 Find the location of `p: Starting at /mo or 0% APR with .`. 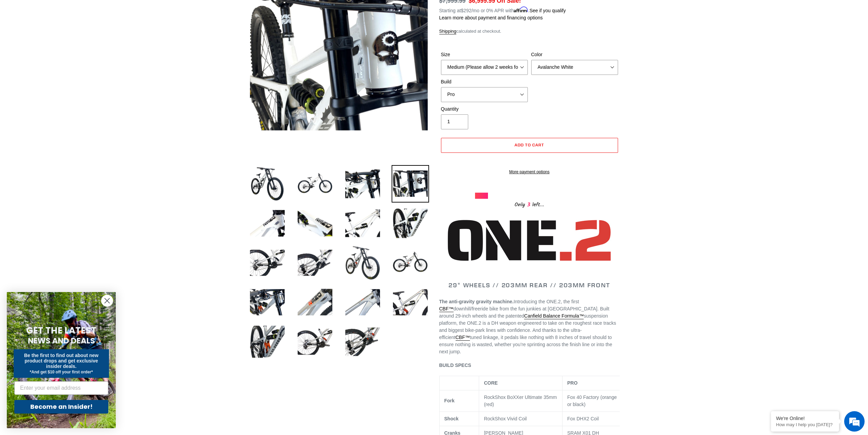

p: Starting at /mo or 0% APR with . is located at coordinates (502, 10).